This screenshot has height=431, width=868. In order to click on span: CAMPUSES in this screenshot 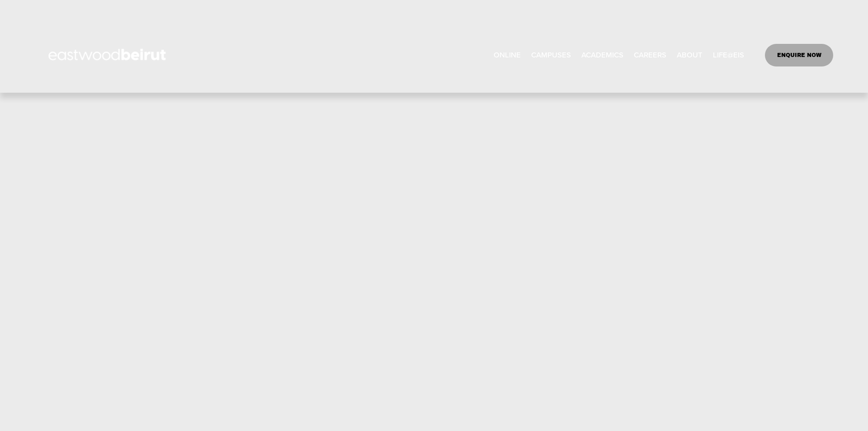, I will do `click(552, 55)`.